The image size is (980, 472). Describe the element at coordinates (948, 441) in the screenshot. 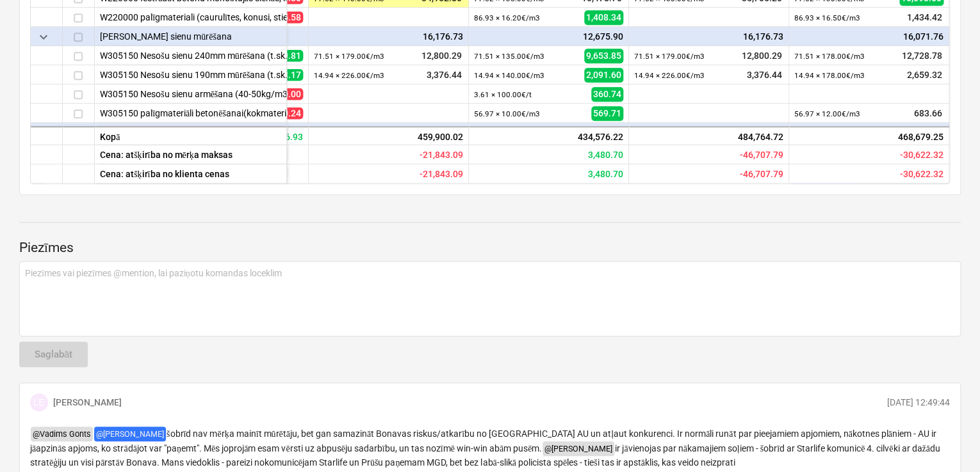

I see `div: Chat Widget` at that location.